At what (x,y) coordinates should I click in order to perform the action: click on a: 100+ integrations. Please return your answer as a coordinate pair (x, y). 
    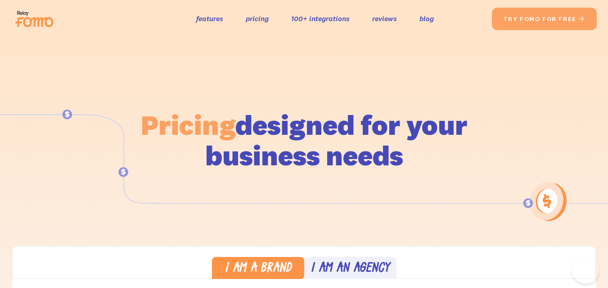
    Looking at the image, I should click on (320, 18).